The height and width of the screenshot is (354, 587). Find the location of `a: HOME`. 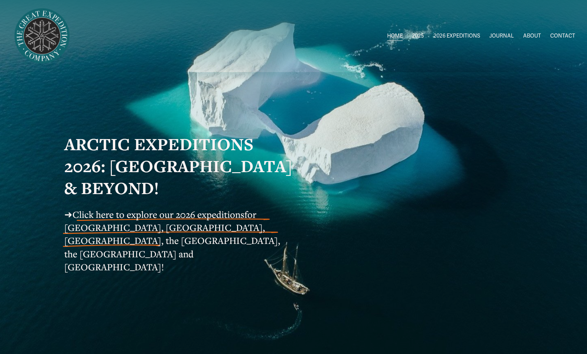

a: HOME is located at coordinates (395, 36).